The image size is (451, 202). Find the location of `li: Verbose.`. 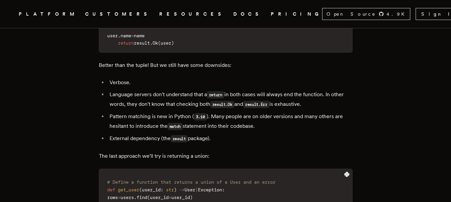

li: Verbose. is located at coordinates (230, 83).